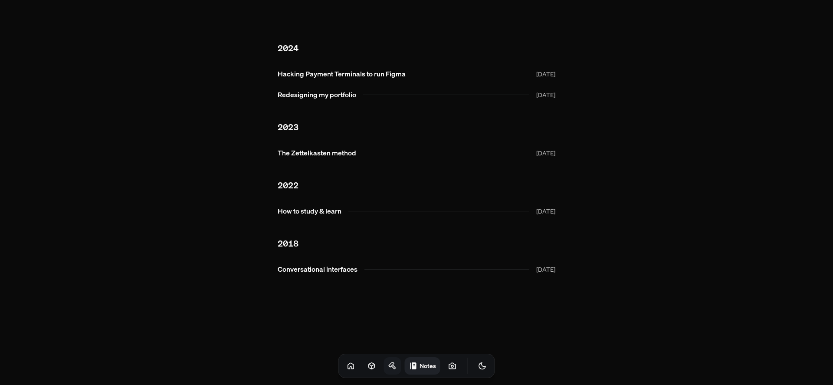  Describe the element at coordinates (423, 366) in the screenshot. I see `a: Notes` at that location.